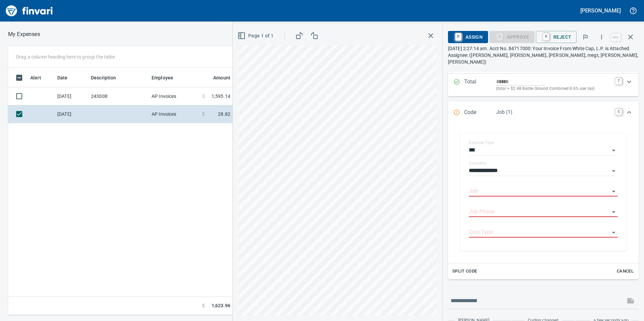 The height and width of the screenshot is (321, 644). Describe the element at coordinates (625, 271) in the screenshot. I see `button: Cancel` at that location.